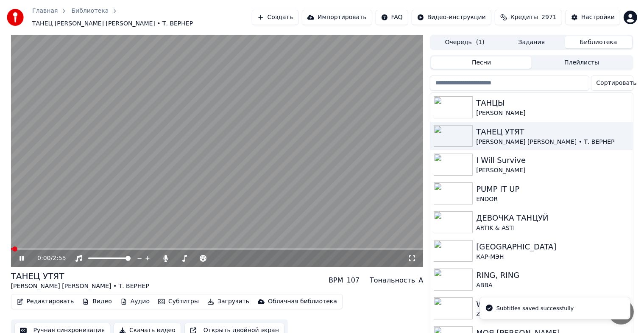 This screenshot has width=644, height=333. I want to click on div: BPM, so click(336, 280).